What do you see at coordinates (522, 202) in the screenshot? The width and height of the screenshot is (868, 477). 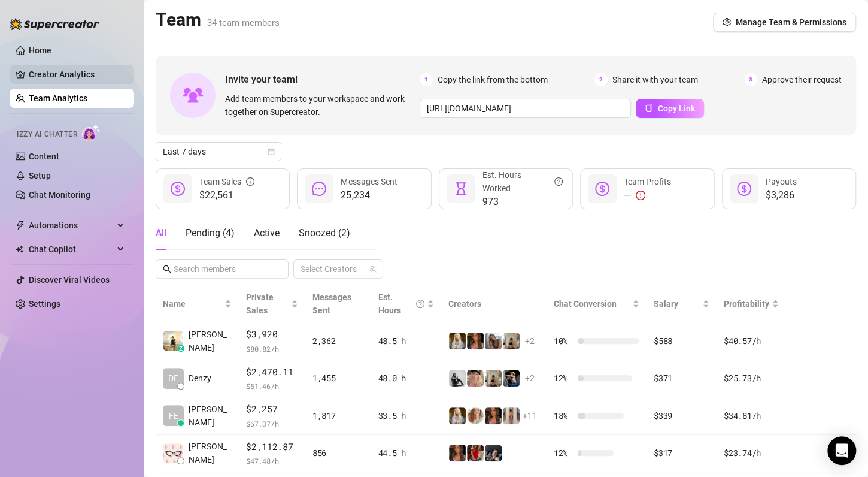 I see `span: 973` at bounding box center [522, 202].